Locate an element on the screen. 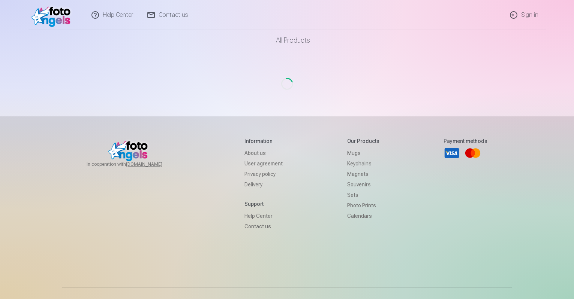 This screenshot has height=299, width=574. a: About us is located at coordinates (263, 153).